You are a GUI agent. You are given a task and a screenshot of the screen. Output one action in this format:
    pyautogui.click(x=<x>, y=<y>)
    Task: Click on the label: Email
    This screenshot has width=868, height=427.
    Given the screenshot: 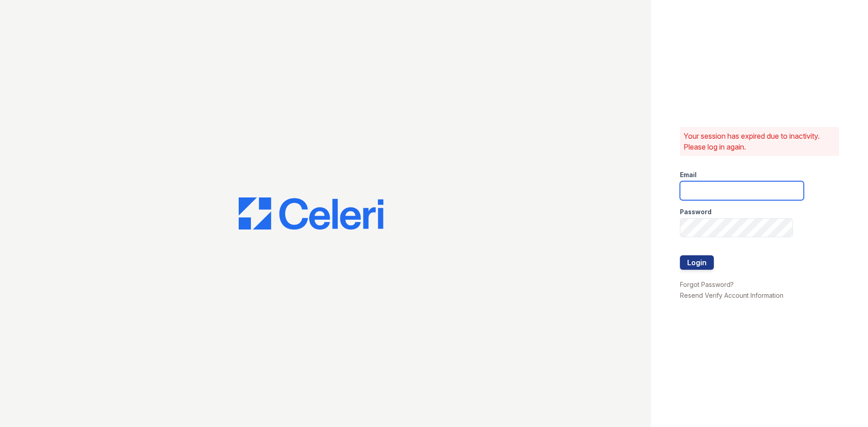 What is the action you would take?
    pyautogui.click(x=688, y=175)
    